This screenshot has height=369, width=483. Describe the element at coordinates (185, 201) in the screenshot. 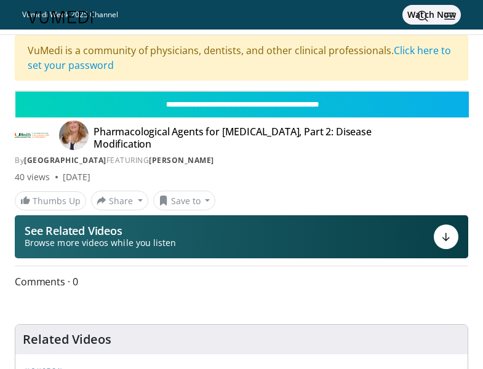

I see `button: Save to` at that location.